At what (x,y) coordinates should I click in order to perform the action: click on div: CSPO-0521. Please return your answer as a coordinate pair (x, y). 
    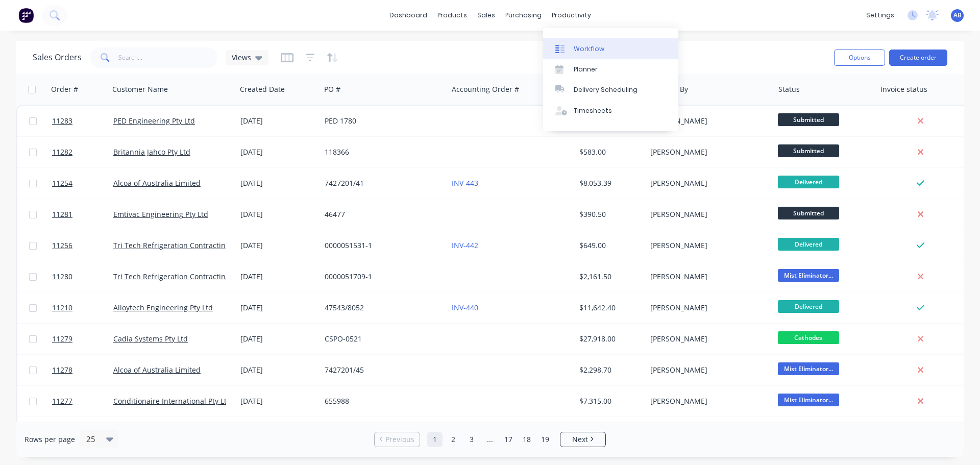
    Looking at the image, I should click on (382, 339).